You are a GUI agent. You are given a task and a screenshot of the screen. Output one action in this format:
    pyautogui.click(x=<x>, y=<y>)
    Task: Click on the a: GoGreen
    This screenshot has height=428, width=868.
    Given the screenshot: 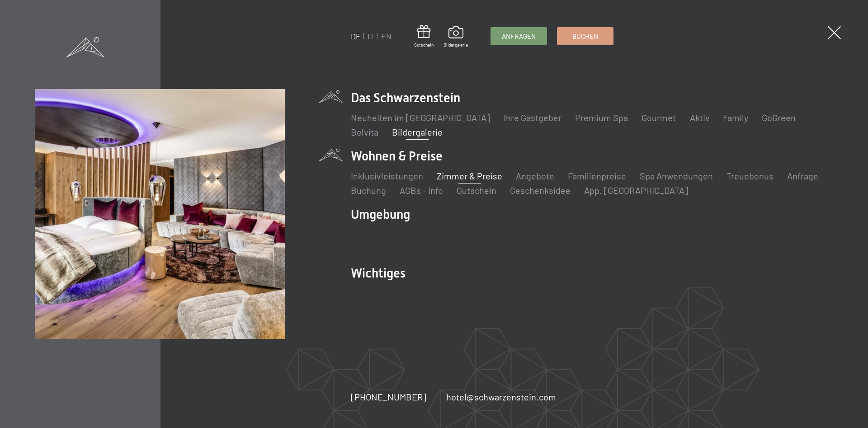 What is the action you would take?
    pyautogui.click(x=779, y=118)
    